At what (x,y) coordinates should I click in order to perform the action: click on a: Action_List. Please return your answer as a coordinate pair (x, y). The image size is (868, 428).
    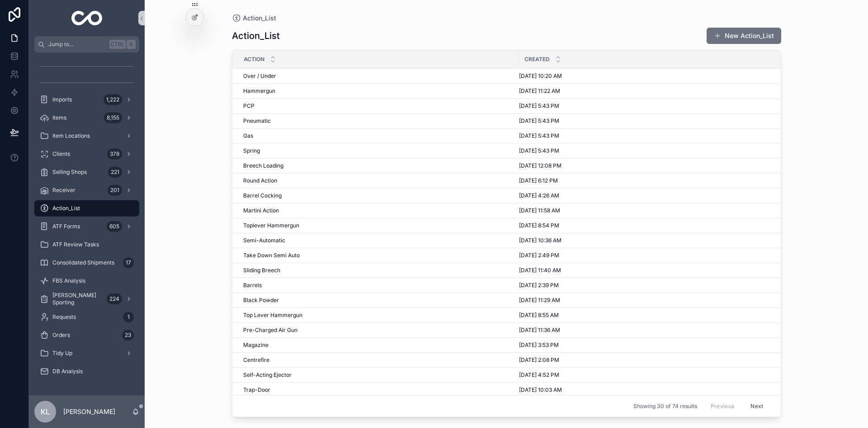
    Looking at the image, I should click on (254, 18).